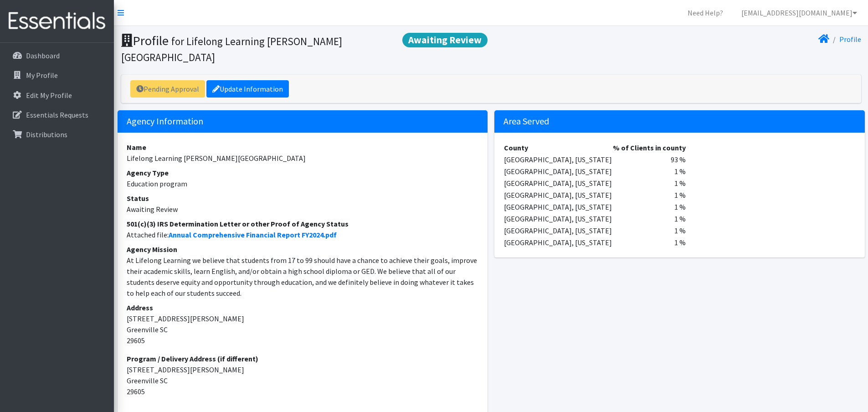 The height and width of the screenshot is (412, 868). Describe the element at coordinates (303, 224) in the screenshot. I see `dt: 501(c)(3) IRS Determination Letter or other Proof of Agency Status` at that location.